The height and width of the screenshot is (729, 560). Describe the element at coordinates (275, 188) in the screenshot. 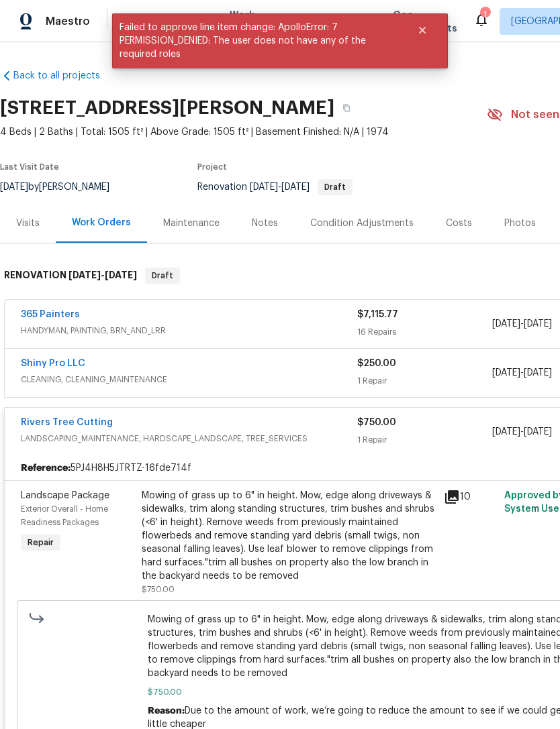

I see `span: Renovation` at that location.